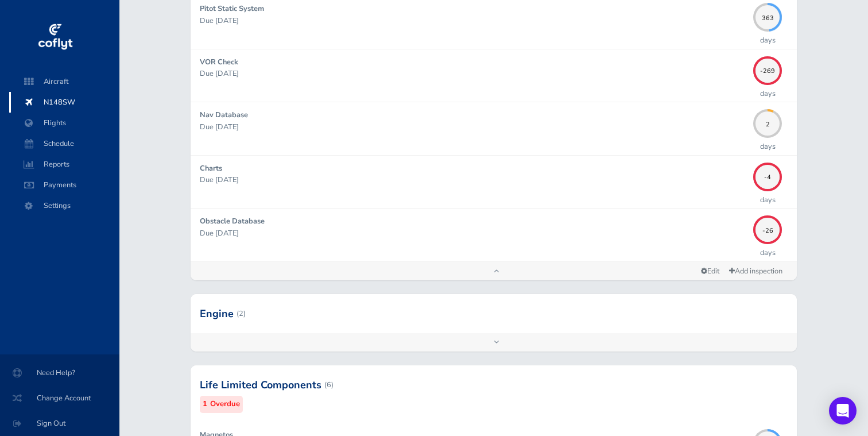  I want to click on span: Sign Out, so click(59, 423).